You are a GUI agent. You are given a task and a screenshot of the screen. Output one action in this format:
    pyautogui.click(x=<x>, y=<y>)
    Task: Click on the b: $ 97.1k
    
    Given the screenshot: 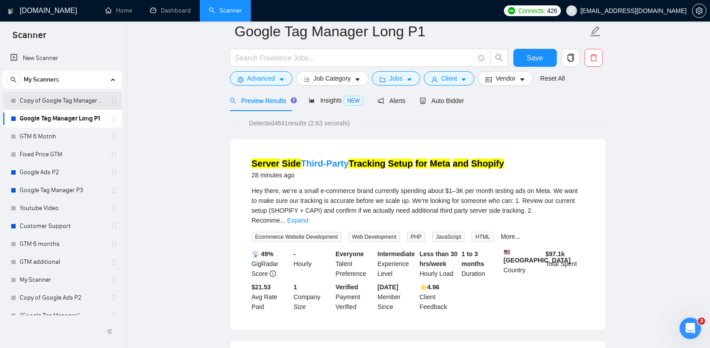 What is the action you would take?
    pyautogui.click(x=555, y=254)
    